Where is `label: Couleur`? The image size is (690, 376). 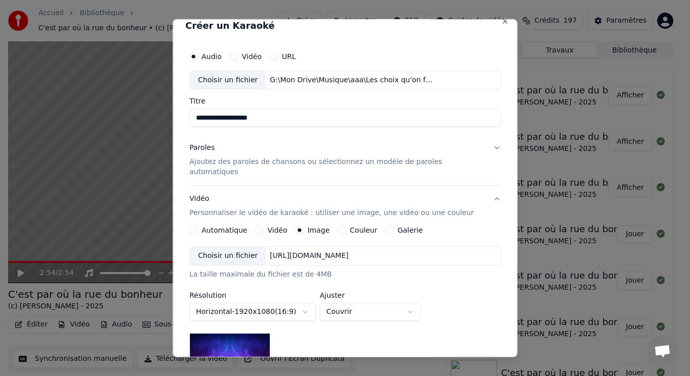 label: Couleur is located at coordinates (363, 230).